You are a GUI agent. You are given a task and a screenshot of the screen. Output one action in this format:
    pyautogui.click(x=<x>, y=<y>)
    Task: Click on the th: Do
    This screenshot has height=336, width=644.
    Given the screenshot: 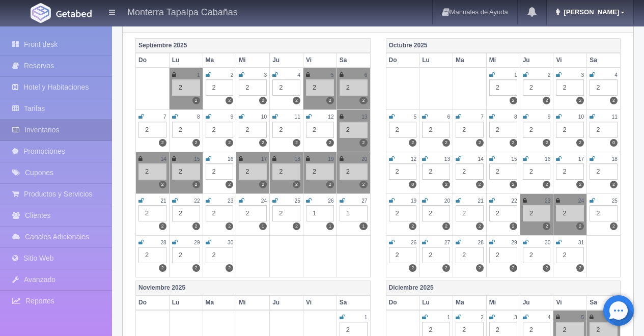 What is the action you would take?
    pyautogui.click(x=403, y=60)
    